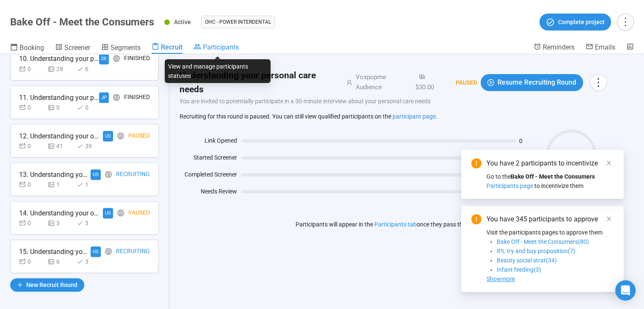 Image resolution: width=644 pixels, height=309 pixels. Describe the element at coordinates (395, 224) in the screenshot. I see `a: Participants tab` at that location.